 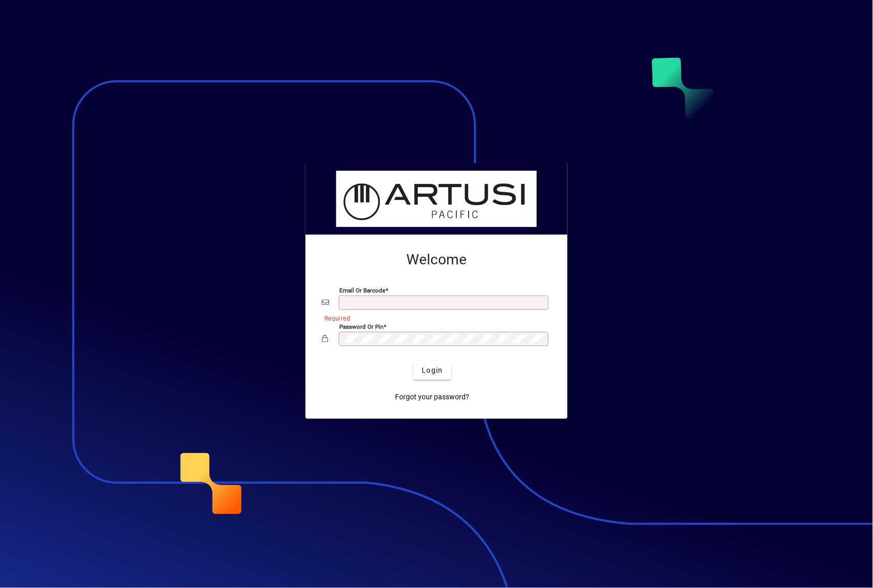 What do you see at coordinates (432, 370) in the screenshot?
I see `span: Login` at bounding box center [432, 370].